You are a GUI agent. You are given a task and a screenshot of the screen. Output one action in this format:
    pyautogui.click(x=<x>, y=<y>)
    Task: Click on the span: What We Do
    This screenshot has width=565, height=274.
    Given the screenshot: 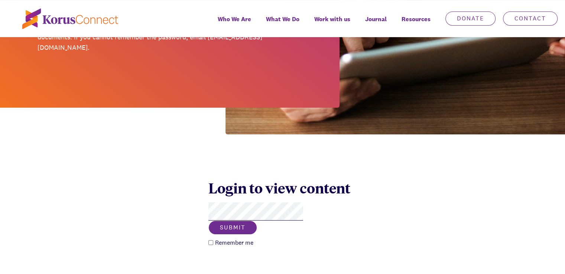 What is the action you would take?
    pyautogui.click(x=283, y=19)
    